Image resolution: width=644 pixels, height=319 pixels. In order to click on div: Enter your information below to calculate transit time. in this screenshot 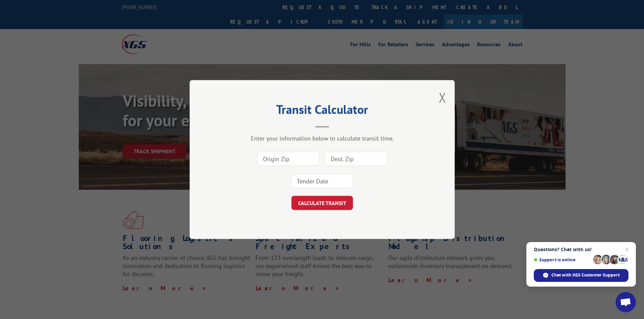, I will do `click(322, 138)`.